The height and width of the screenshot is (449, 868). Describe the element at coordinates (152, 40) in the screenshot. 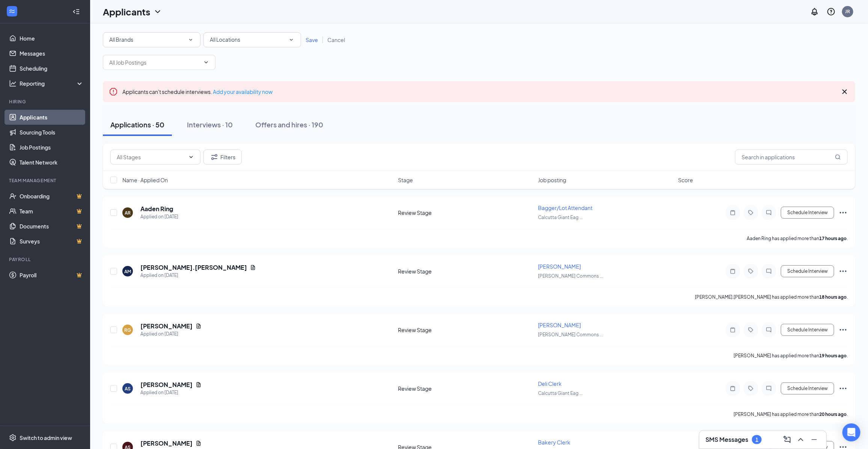

I see `div: All Brands` at that location.